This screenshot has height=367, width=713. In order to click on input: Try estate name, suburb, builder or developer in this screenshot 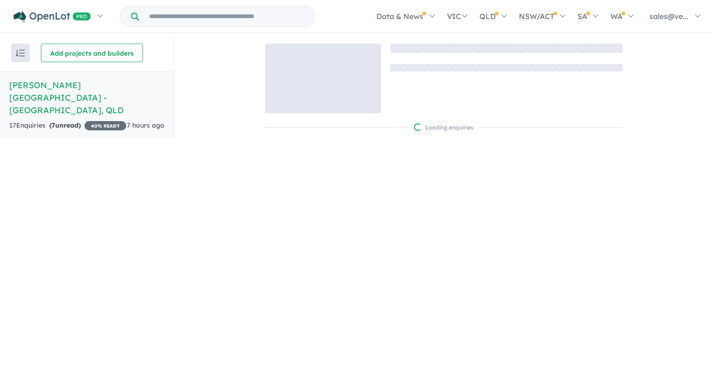, I will do `click(227, 16)`.